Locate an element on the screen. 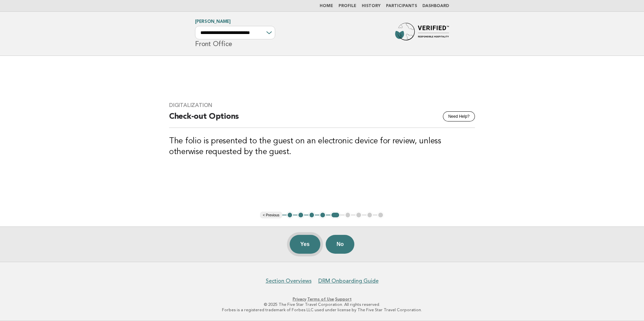  a: Privacy is located at coordinates (299, 299).